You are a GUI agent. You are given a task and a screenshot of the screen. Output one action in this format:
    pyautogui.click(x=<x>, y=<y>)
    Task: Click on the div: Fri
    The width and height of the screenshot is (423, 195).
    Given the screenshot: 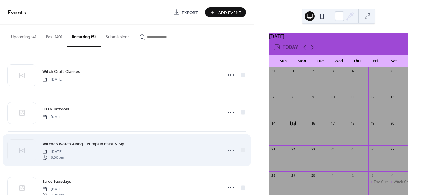 What is the action you would take?
    pyautogui.click(x=375, y=61)
    